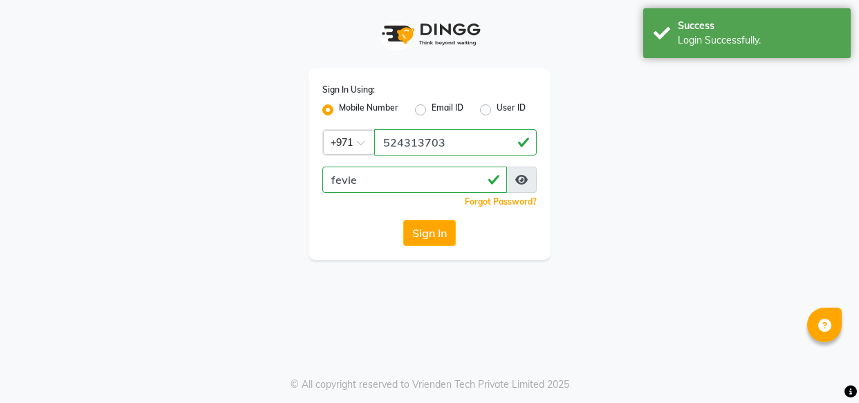 The image size is (859, 403). What do you see at coordinates (511, 110) in the screenshot?
I see `label: User ID` at bounding box center [511, 110].